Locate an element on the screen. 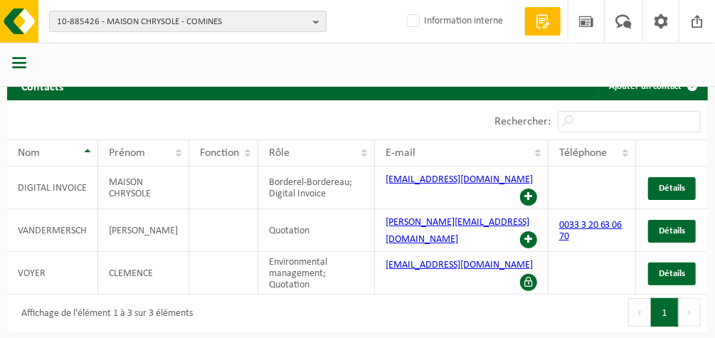 The image size is (715, 338). td: VANDERMERSCH is located at coordinates (53, 231).